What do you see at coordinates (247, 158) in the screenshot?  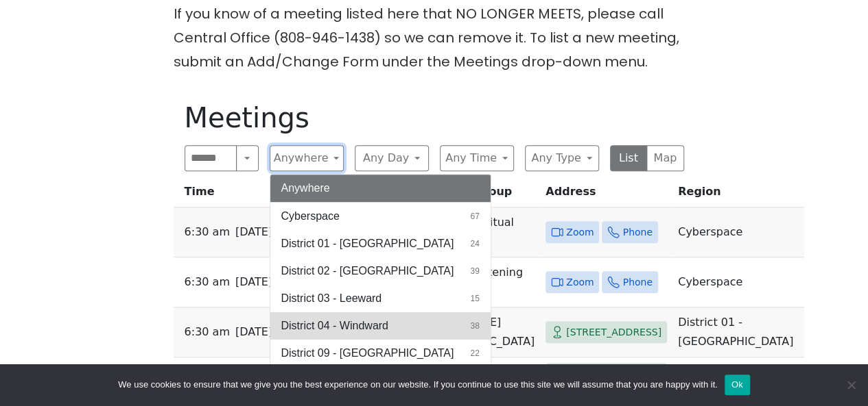 I see `button: Search` at bounding box center [247, 158].